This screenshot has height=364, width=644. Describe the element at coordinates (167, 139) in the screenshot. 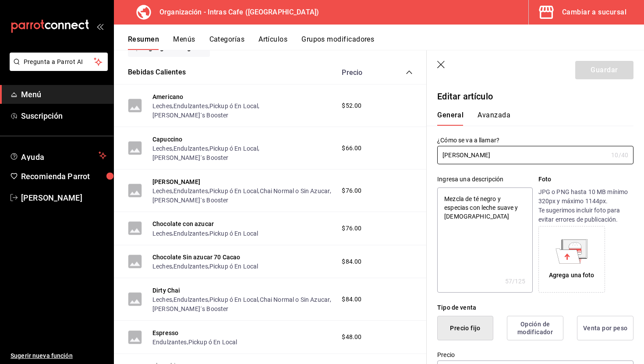

I see `button: Capuccino` at that location.